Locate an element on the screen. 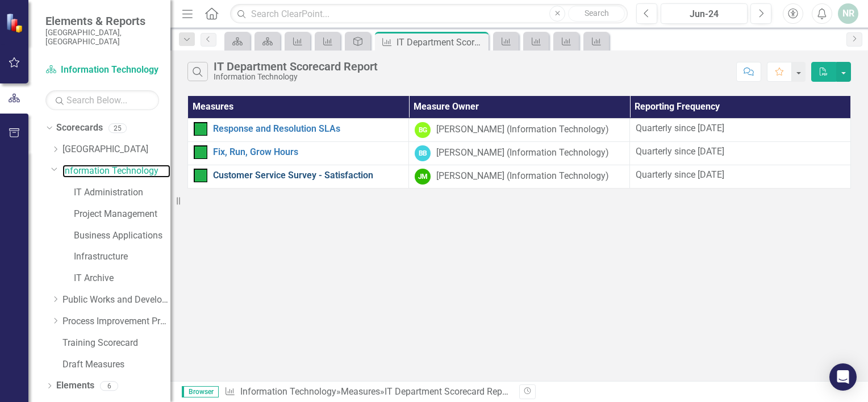 The image size is (868, 402). a: IT Administration is located at coordinates (122, 193).